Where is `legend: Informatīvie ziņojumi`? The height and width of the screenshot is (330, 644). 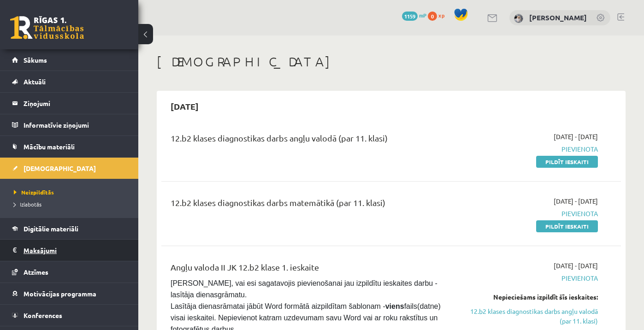
legend: Informatīvie ziņojumi is located at coordinates (75, 125).